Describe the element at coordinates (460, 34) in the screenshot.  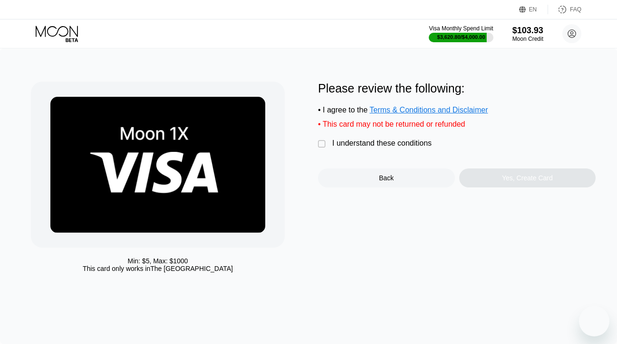
I see `div: Visa Monthly Spend Limit$3,620.80/$4,000.00` at that location.